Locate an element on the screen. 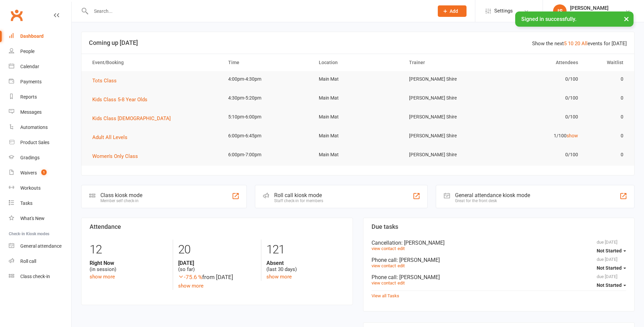 The width and height of the screenshot is (644, 327). h3: Attendance is located at coordinates (217, 227).